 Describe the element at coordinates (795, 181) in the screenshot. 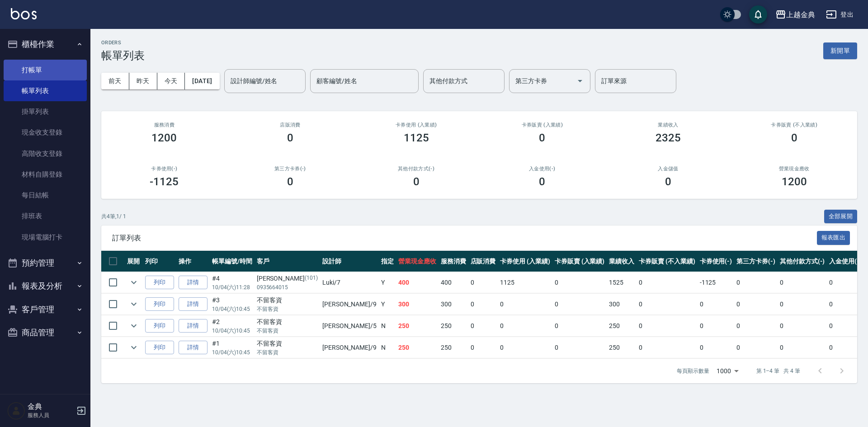

I see `h3: 1200` at that location.